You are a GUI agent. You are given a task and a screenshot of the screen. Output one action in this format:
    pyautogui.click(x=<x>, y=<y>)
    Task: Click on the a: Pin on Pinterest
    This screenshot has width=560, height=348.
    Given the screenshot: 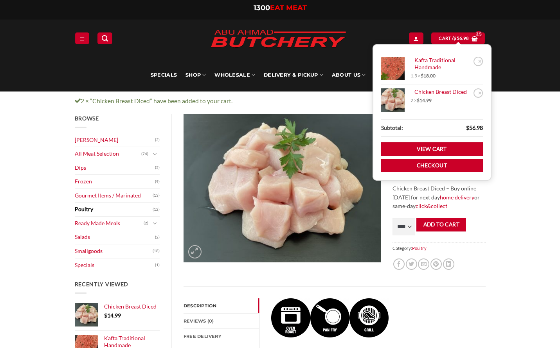 What is the action you would take?
    pyautogui.click(x=436, y=264)
    